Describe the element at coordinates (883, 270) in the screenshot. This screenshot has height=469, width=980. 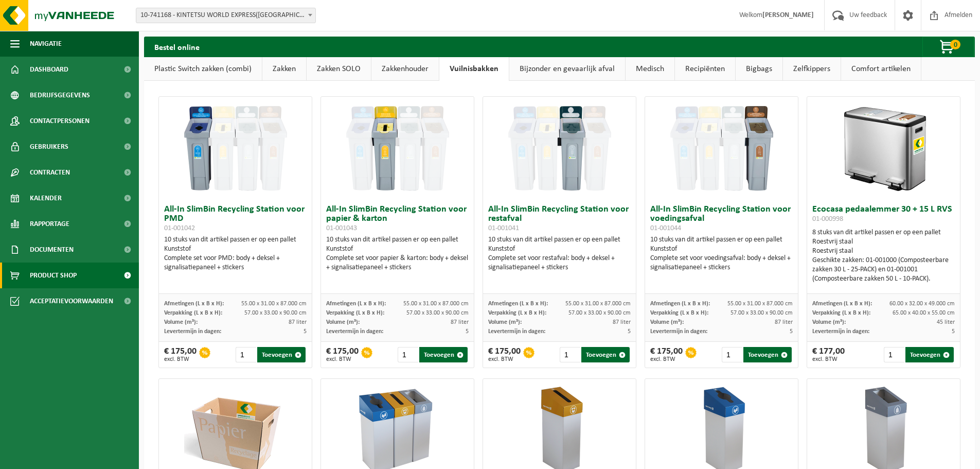
I see `div: Geschikte zakken: 01-001000 (Composteerbare zakken 30 L - 25-PACK) en 01-001001 (Composteerbare z...` at that location.